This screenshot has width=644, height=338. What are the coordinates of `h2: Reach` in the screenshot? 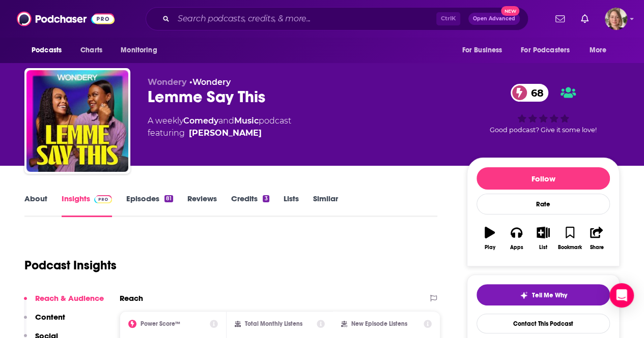 It's located at (131, 298).